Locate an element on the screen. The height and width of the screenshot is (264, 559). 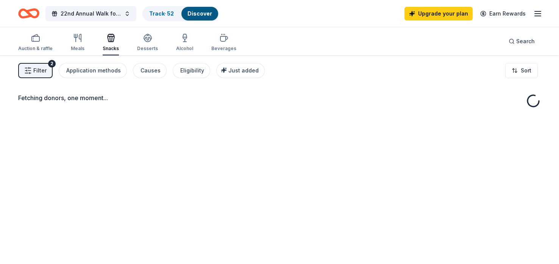
button: Desserts is located at coordinates (147, 43).